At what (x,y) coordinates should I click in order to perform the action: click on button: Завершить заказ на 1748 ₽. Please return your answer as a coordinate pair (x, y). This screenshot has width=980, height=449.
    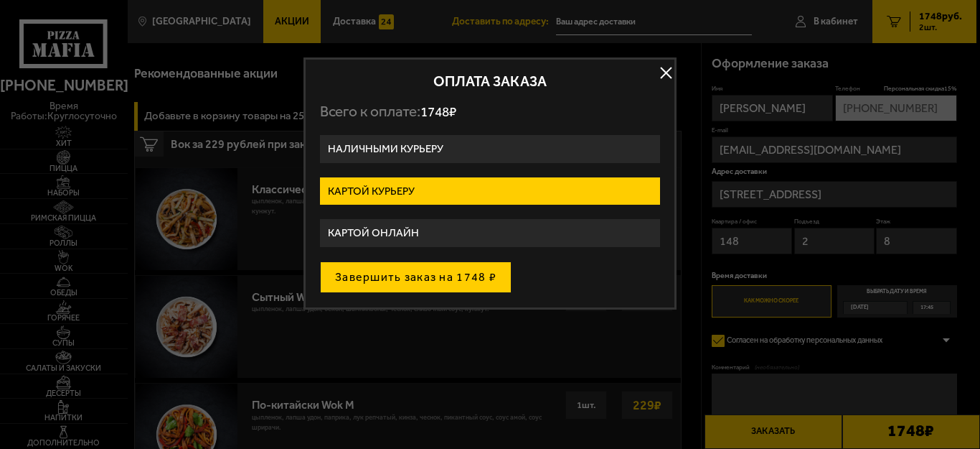
    Looking at the image, I should click on (416, 278).